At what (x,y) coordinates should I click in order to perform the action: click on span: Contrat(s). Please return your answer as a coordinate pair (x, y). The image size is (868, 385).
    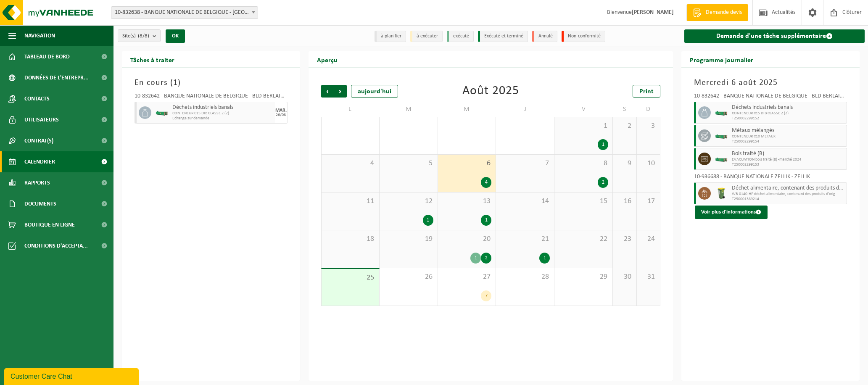
    Looking at the image, I should click on (39, 141).